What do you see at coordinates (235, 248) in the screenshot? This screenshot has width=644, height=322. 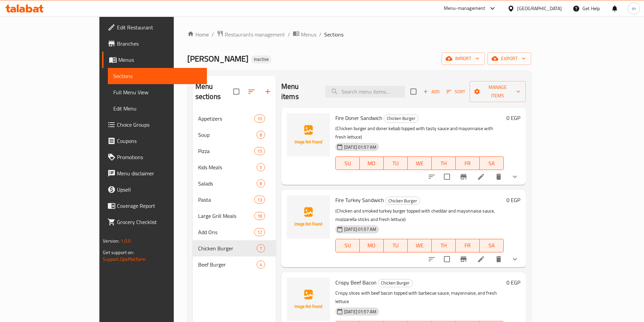 I see `div: Chicken Burger7` at bounding box center [235, 248].